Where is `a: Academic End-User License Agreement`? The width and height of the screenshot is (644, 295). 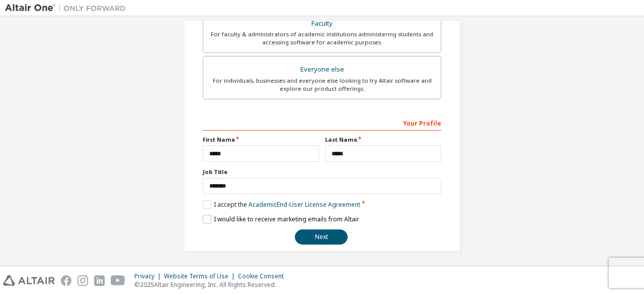 a: Academic End-User License Agreement is located at coordinates (304, 204).